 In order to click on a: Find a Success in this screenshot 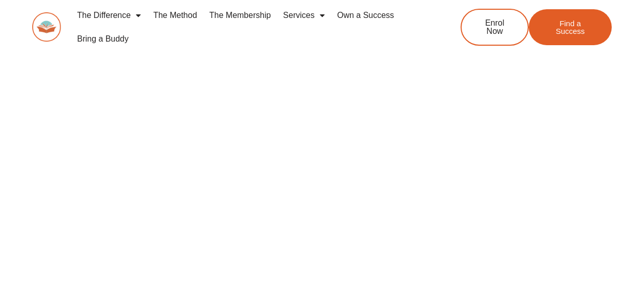, I will do `click(570, 27)`.